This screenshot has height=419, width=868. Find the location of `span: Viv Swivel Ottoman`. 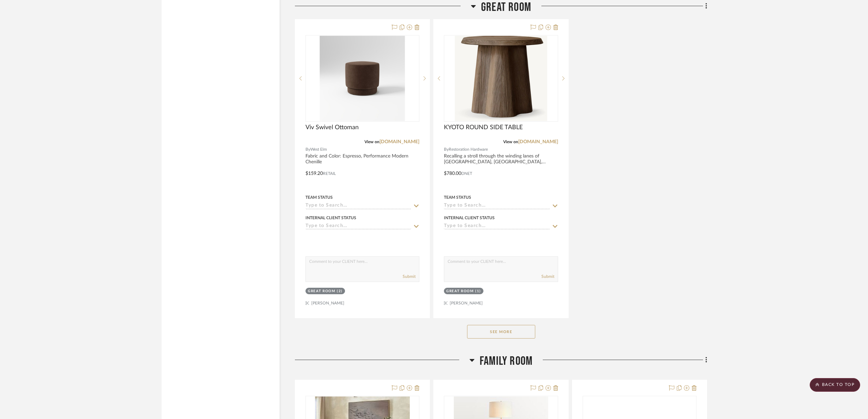

span: Viv Swivel Ottoman is located at coordinates (332, 127).